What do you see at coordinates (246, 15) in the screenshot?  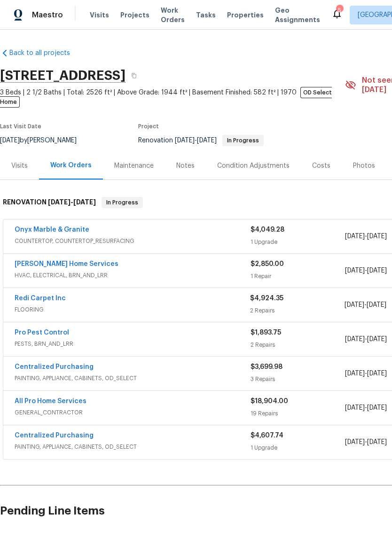 I see `span: Properties` at bounding box center [246, 15].